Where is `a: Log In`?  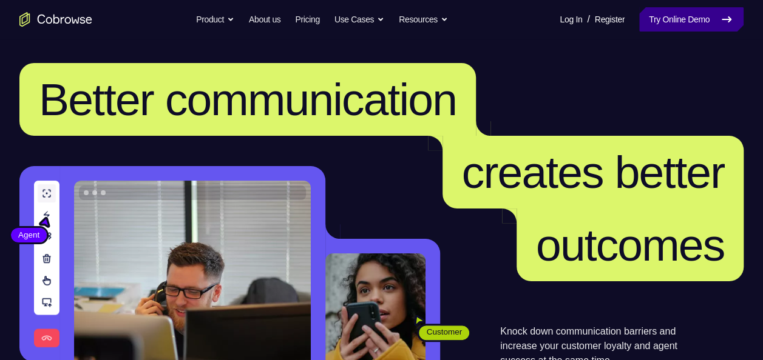 a: Log In is located at coordinates (570, 19).